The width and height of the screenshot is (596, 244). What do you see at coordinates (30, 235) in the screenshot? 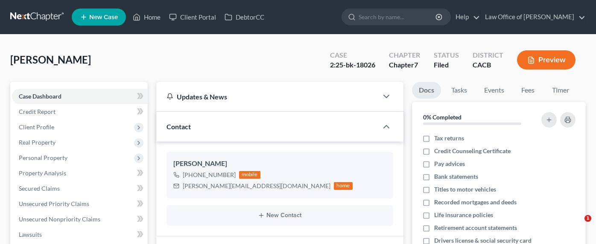
I see `span: Lawsuits` at bounding box center [30, 235].